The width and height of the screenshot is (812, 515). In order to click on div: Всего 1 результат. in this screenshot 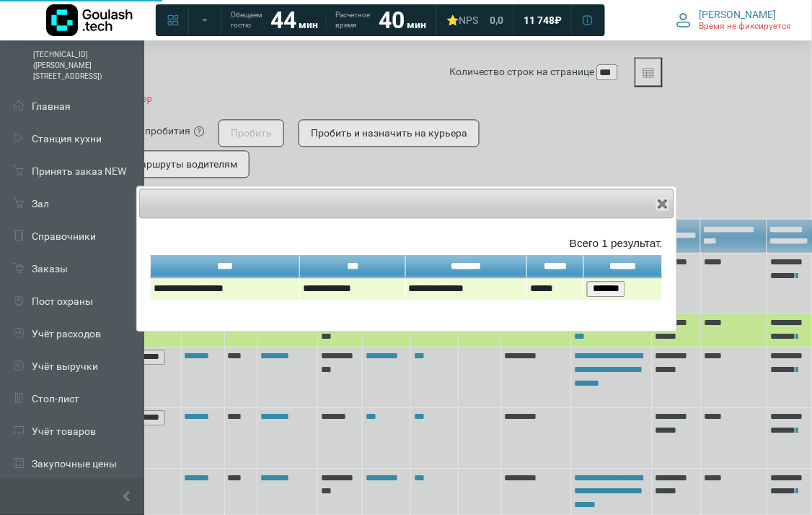, I will do `click(406, 242)`.